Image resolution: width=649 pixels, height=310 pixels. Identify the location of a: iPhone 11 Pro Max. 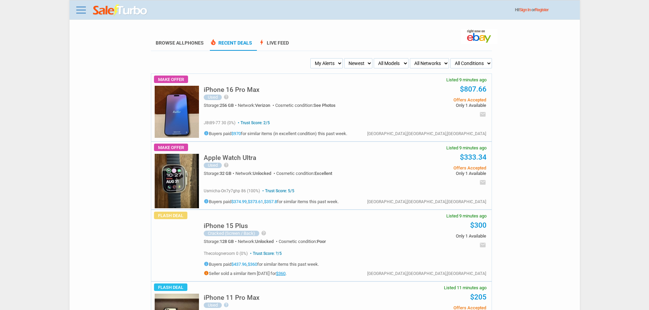
(232, 298).